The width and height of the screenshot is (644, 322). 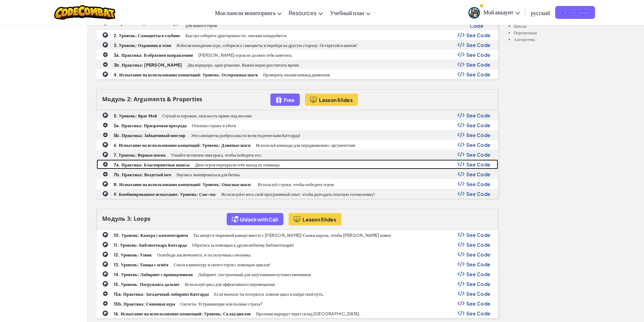 What do you see at coordinates (84, 12) in the screenshot?
I see `img: CodeCombat logo` at bounding box center [84, 12].